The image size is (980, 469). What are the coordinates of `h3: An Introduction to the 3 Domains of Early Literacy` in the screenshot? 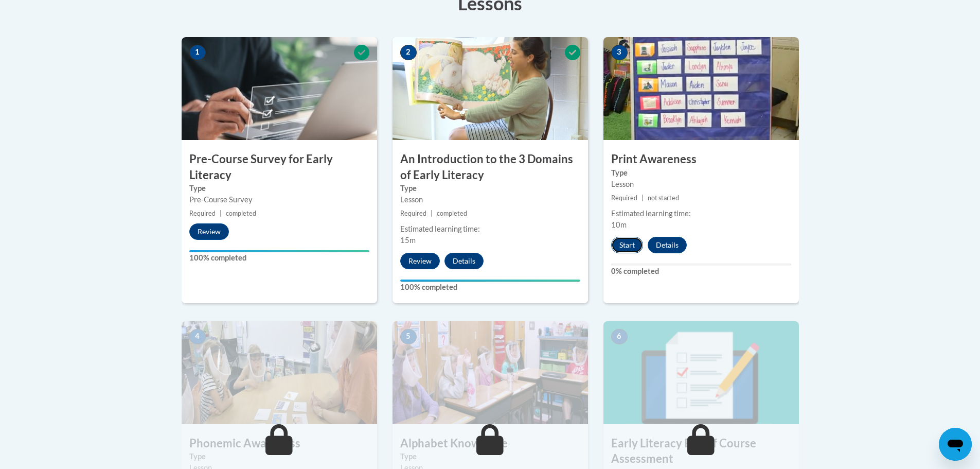 It's located at (490, 167).